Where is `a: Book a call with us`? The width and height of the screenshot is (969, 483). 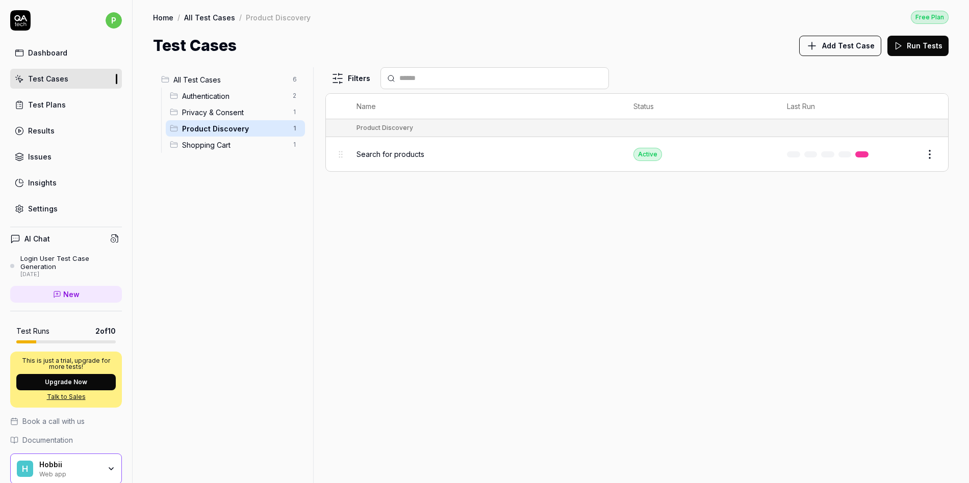 a: Book a call with us is located at coordinates (66, 421).